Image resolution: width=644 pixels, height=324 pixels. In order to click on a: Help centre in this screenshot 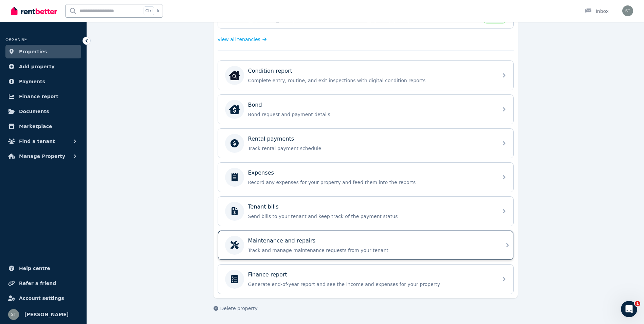, I will do `click(43, 268)`.